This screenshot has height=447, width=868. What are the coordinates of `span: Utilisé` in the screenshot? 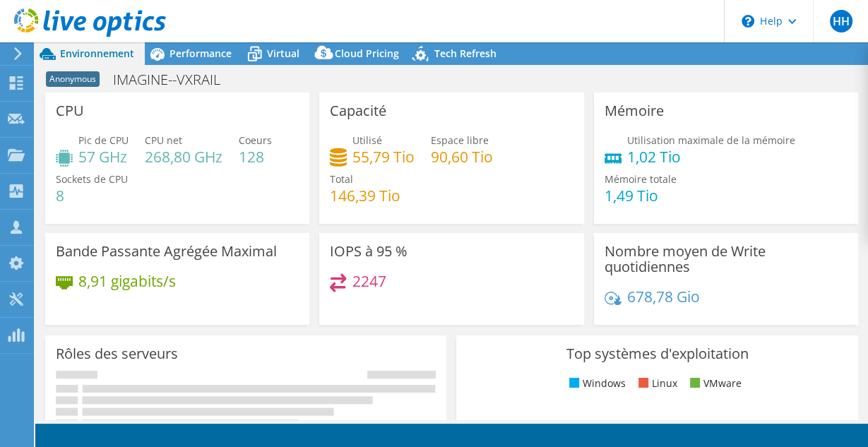 It's located at (367, 140).